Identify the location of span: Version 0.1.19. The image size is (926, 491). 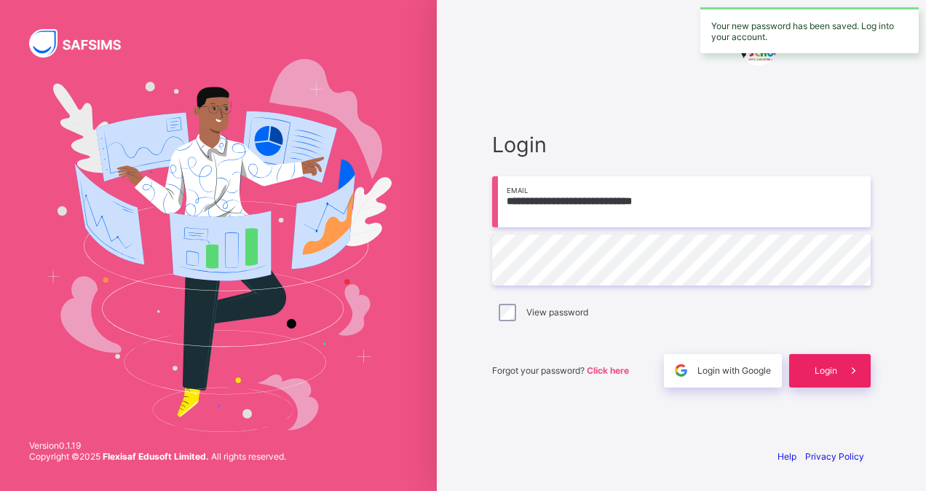
(157, 445).